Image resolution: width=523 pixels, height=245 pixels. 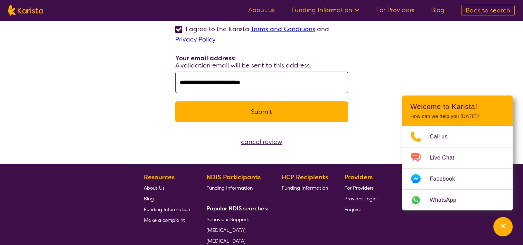 I want to click on b: Providers, so click(x=359, y=177).